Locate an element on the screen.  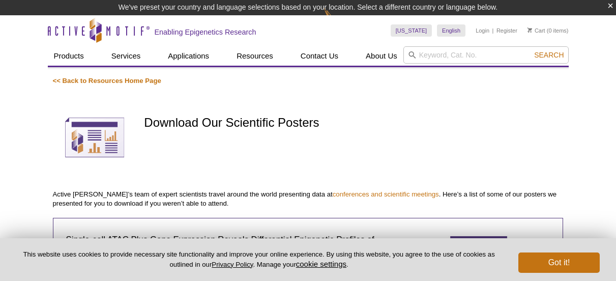
img: Your Cart is located at coordinates (529, 30).